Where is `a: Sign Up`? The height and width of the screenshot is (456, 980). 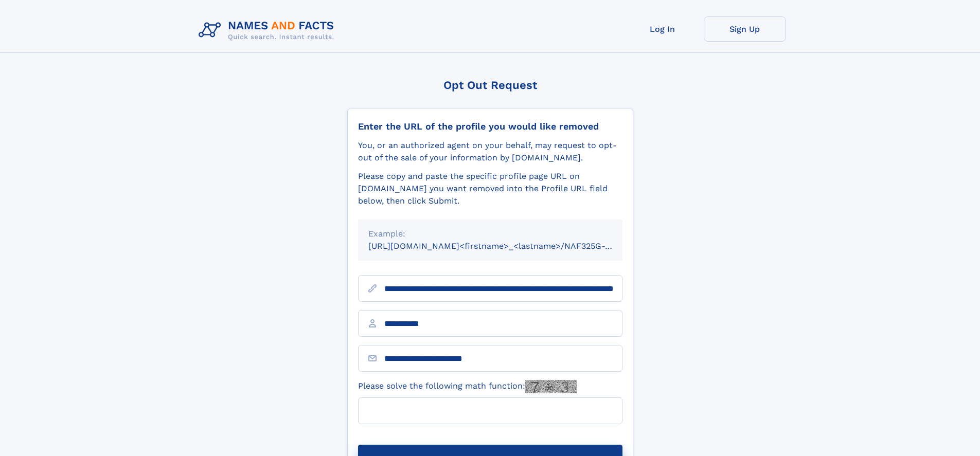
a: Sign Up is located at coordinates (745, 29).